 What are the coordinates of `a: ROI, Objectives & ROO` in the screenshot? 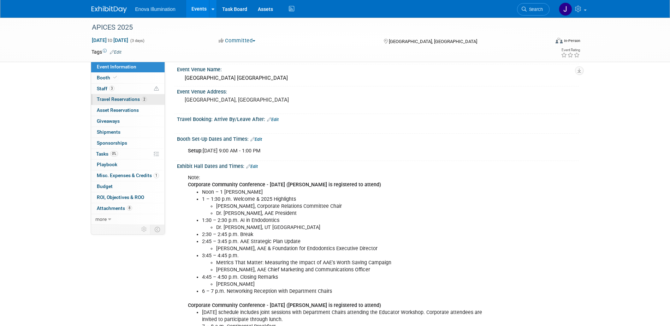 It's located at (128, 198).